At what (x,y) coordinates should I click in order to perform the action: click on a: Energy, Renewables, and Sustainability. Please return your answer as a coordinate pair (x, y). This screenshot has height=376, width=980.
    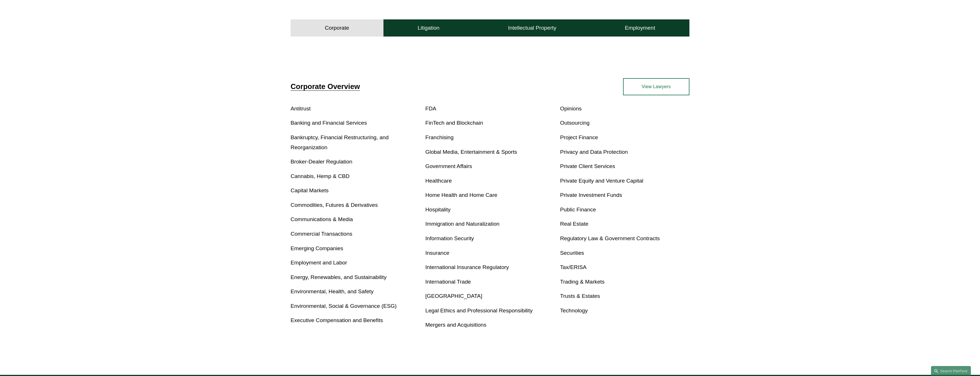
    Looking at the image, I should click on (338, 277).